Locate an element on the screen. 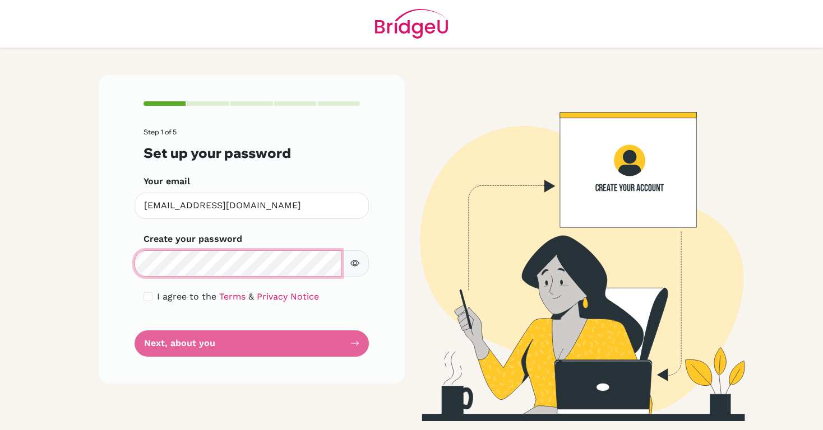  label: Your email is located at coordinates (166, 182).